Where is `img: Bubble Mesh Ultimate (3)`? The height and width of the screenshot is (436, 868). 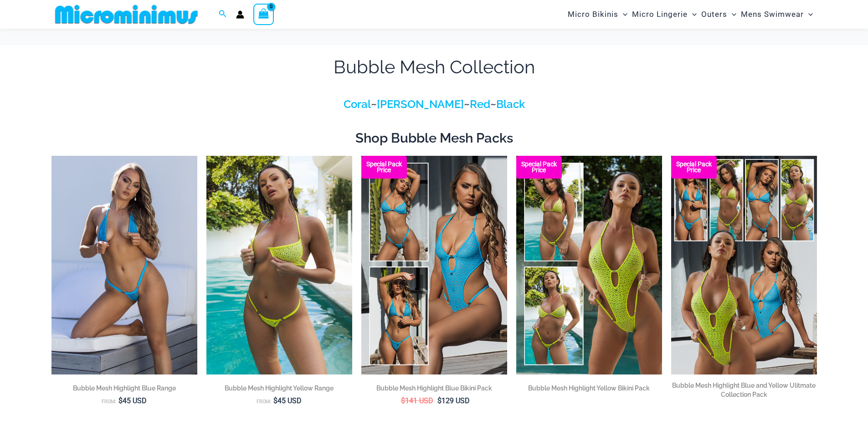 img: Bubble Mesh Ultimate (3) is located at coordinates (589, 265).